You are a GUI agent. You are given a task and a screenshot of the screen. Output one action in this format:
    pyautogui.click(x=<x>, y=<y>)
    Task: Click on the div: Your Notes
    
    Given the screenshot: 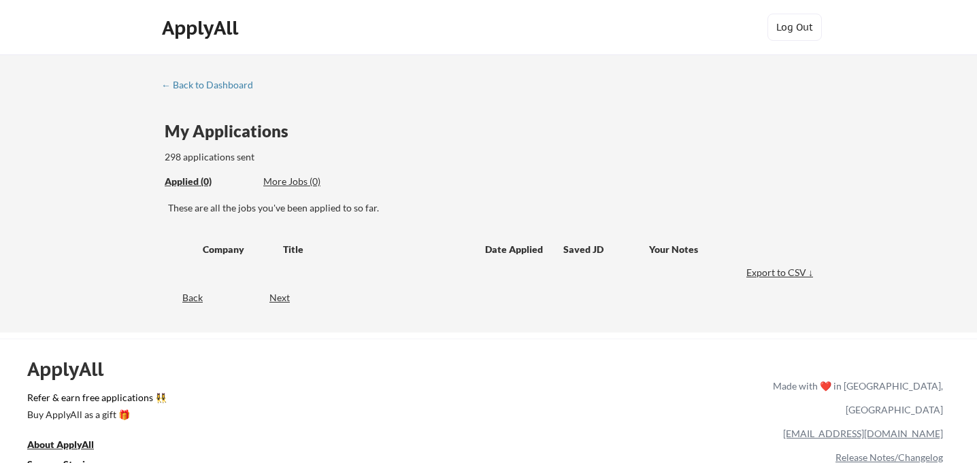 What is the action you would take?
    pyautogui.click(x=726, y=250)
    